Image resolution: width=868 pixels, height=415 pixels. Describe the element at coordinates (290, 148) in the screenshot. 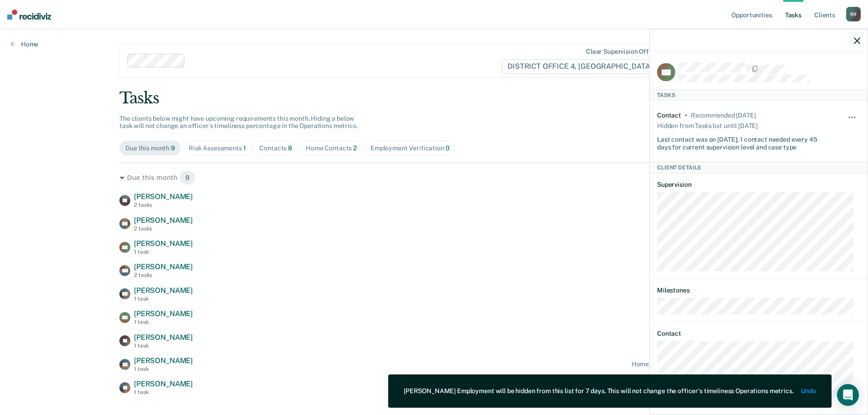

I see `span: 8` at that location.